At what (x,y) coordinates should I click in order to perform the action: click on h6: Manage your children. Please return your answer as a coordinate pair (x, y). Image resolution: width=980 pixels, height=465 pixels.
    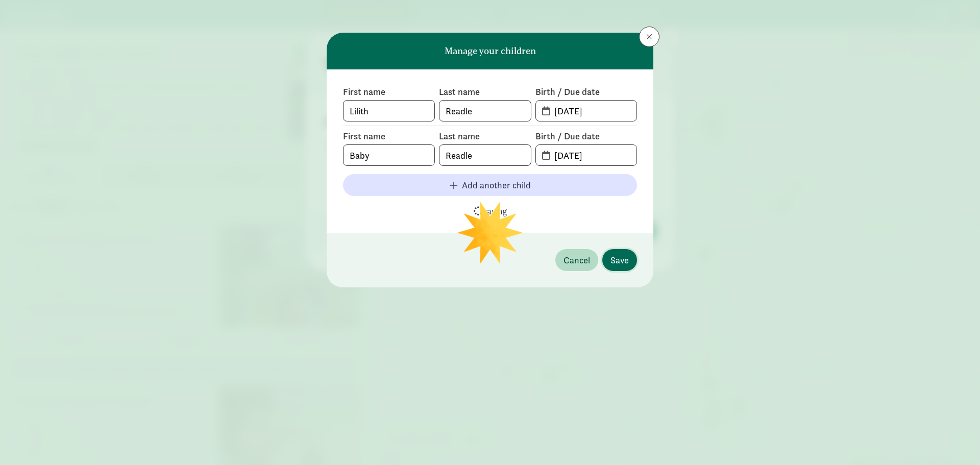
    Looking at the image, I should click on (490, 51).